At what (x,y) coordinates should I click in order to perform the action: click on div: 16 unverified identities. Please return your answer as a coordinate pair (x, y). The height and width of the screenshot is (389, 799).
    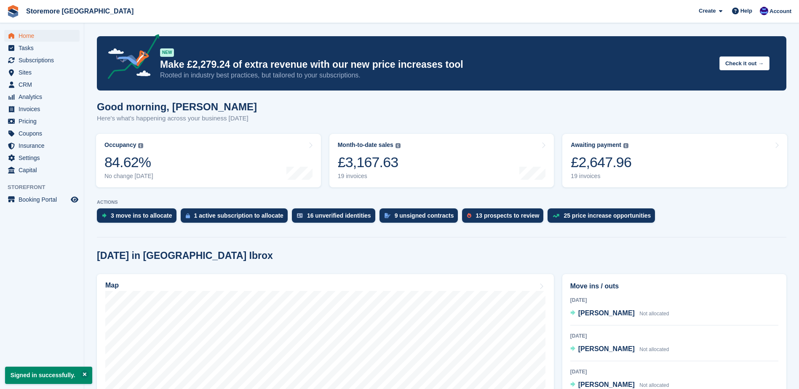
    Looking at the image, I should click on (339, 216).